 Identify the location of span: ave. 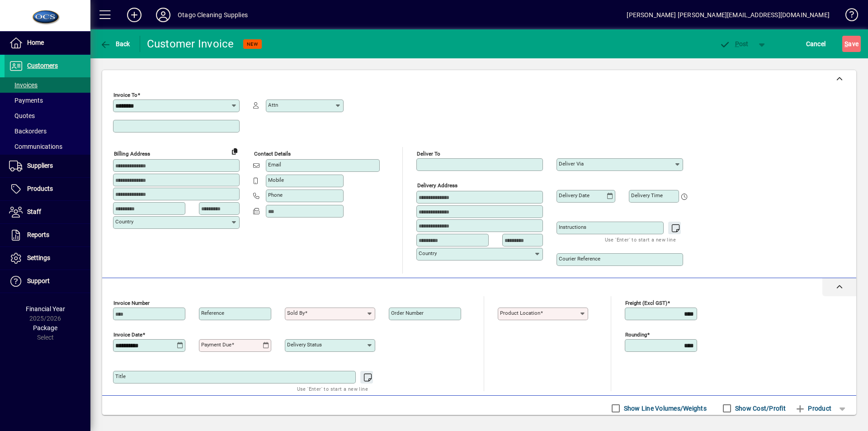
(851, 44).